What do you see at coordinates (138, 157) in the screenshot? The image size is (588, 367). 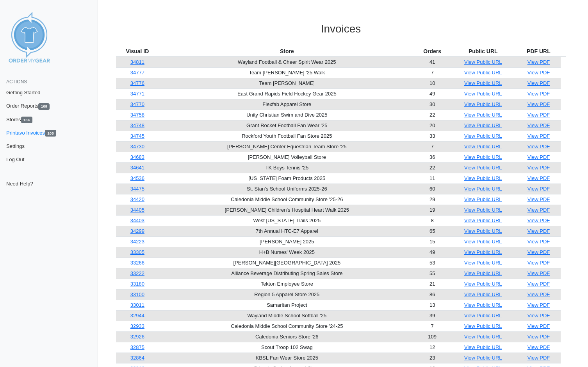 I see `a: 34683` at bounding box center [138, 157].